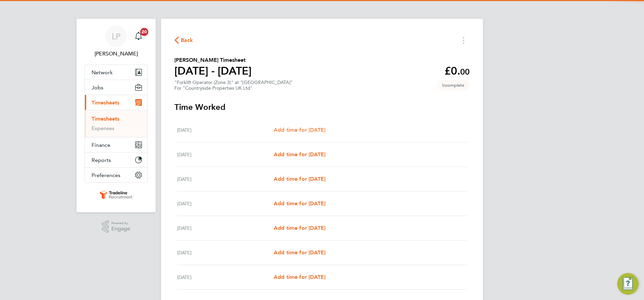 The width and height of the screenshot is (644, 300). What do you see at coordinates (184, 40) in the screenshot?
I see `button: Back` at bounding box center [184, 40].